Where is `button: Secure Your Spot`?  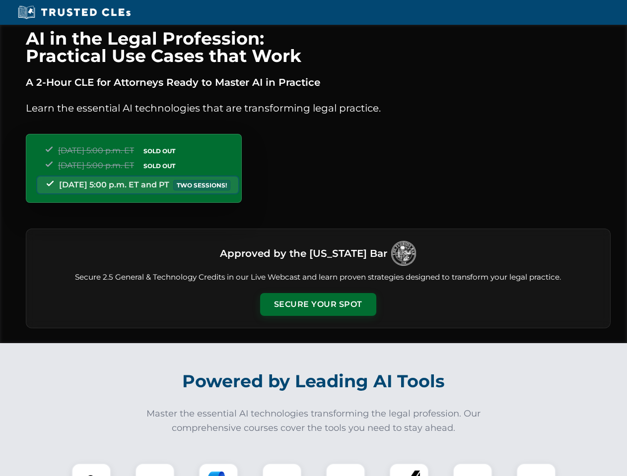
button: Secure Your Spot is located at coordinates (318, 305).